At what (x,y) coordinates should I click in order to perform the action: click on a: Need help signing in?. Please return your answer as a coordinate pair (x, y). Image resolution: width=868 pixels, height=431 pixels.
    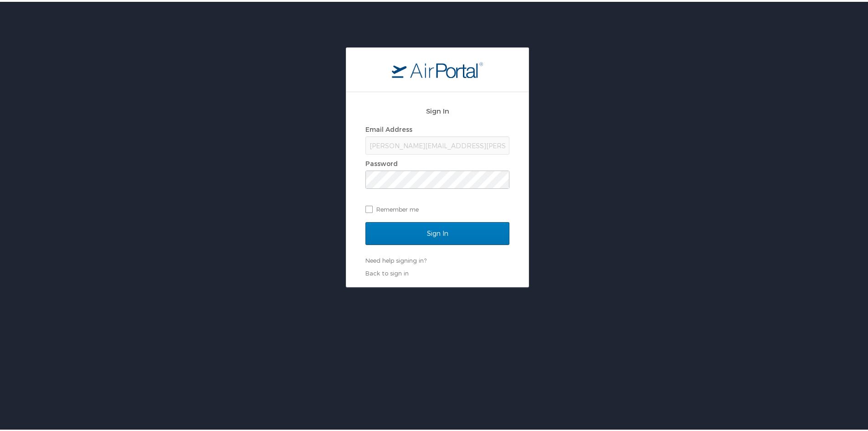
    Looking at the image, I should click on (396, 258).